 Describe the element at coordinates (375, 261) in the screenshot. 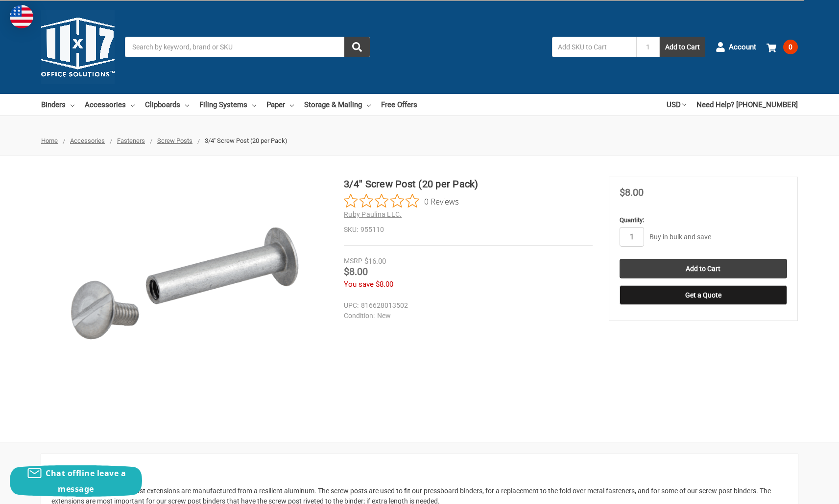

I see `span: $16.00` at that location.